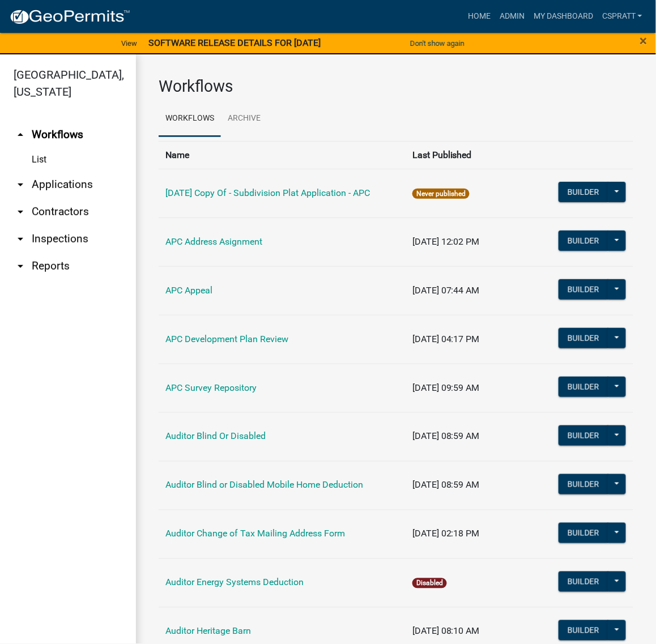 The height and width of the screenshot is (644, 656). I want to click on button: Close, so click(644, 40).